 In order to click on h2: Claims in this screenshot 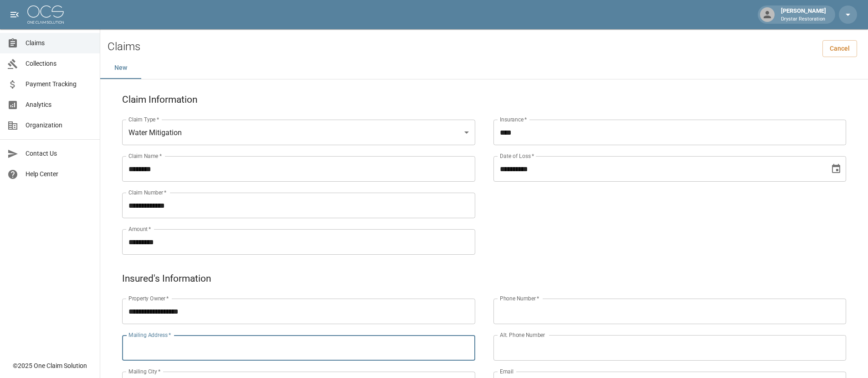, I will do `click(124, 46)`.